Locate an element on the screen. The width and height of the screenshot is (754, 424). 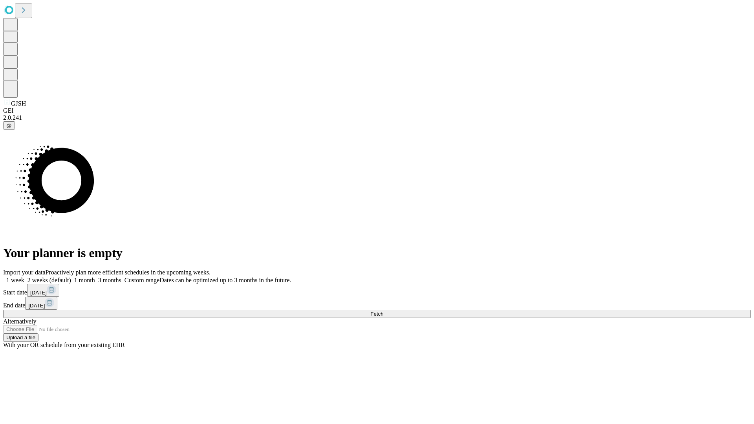
button: Fetch is located at coordinates (377, 314).